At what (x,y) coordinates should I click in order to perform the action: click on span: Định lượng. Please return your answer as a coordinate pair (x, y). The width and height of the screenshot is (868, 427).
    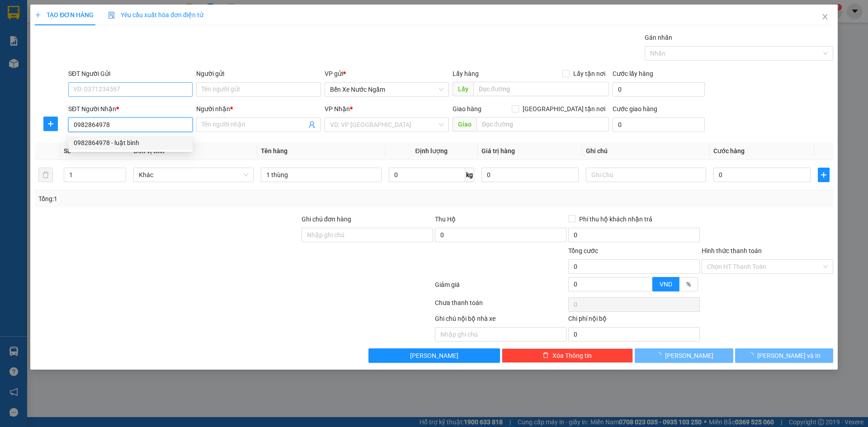
    Looking at the image, I should click on (431, 151).